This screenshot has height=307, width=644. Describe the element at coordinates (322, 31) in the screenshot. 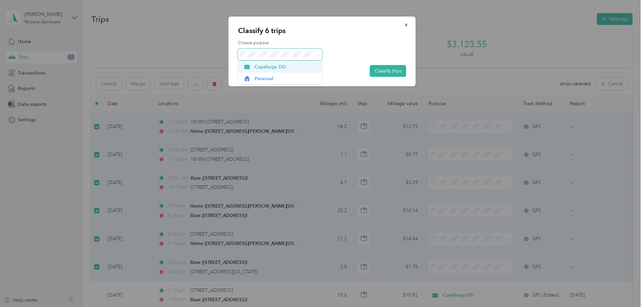

I see `p: Classify 6 trips` at that location.